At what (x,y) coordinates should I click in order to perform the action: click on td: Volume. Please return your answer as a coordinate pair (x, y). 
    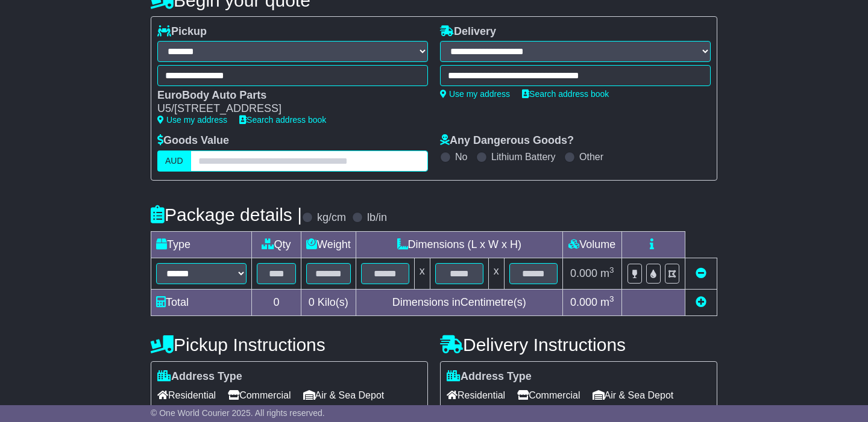
    Looking at the image, I should click on (592, 245).